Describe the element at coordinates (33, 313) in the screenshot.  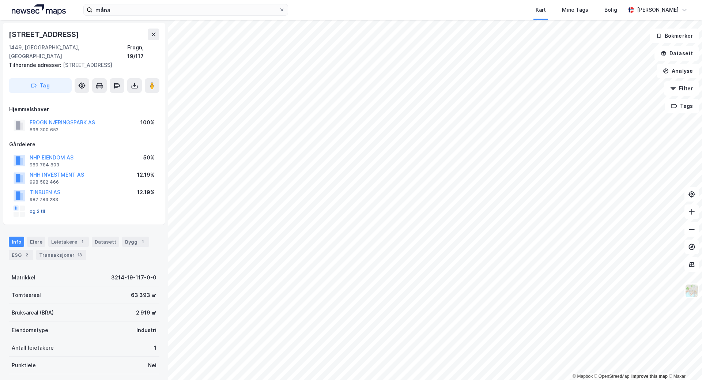
I see `div: Bruksareal (BRA)` at that location.